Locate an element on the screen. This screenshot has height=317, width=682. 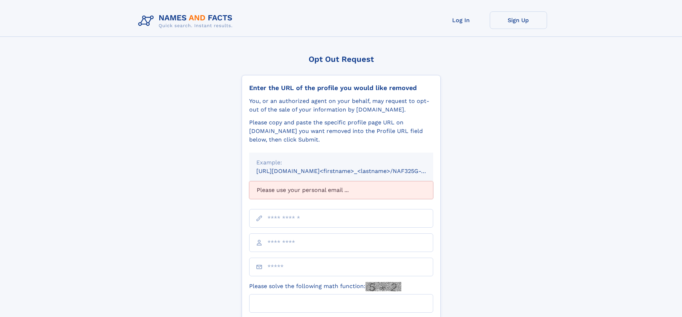
a: Sign Up is located at coordinates (518, 20).